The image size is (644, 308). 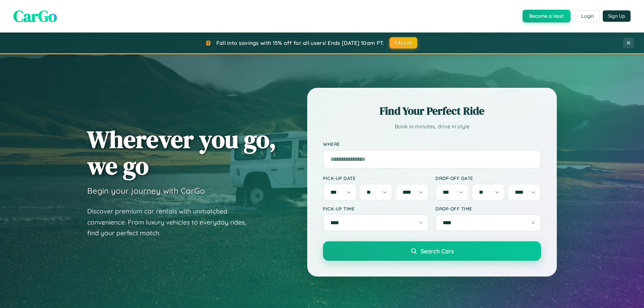 What do you see at coordinates (616, 16) in the screenshot?
I see `button: Sign Up` at bounding box center [616, 16].